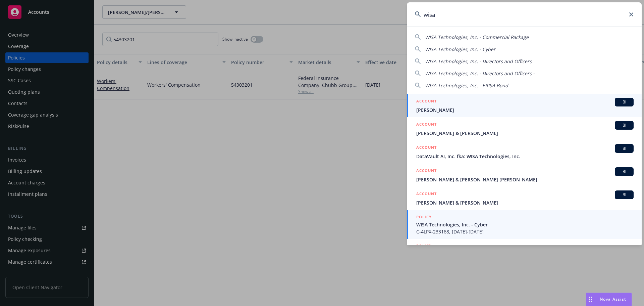 This screenshot has width=644, height=306. Describe the element at coordinates (524, 14) in the screenshot. I see `input: Search...` at that location.